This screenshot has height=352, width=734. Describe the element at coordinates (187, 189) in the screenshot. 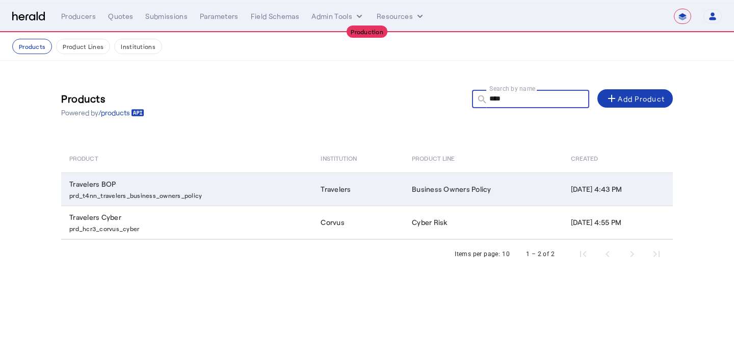

I see `td: Travelers BOP` at that location.